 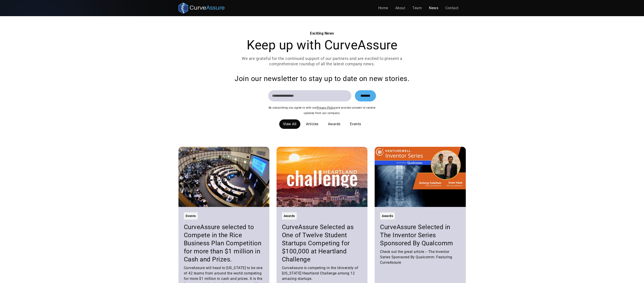 What do you see at coordinates (322, 61) in the screenshot?
I see `p: We are grateful for the continued support of our partners and are excited to present a comprehens...` at bounding box center [322, 61].